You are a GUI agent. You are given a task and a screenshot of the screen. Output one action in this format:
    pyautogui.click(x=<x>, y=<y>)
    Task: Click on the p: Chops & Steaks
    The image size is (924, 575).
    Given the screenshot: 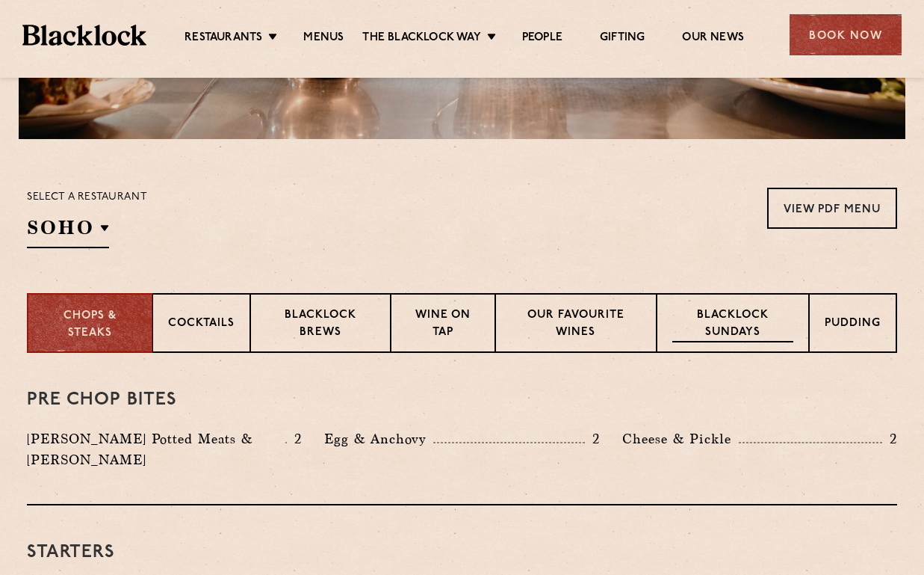 What is the action you would take?
    pyautogui.click(x=89, y=324)
    